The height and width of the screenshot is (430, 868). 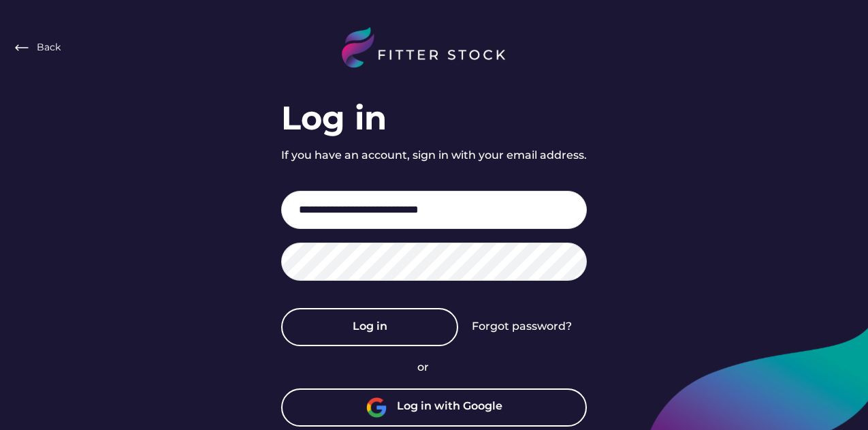 I want to click on div: or, so click(x=434, y=367).